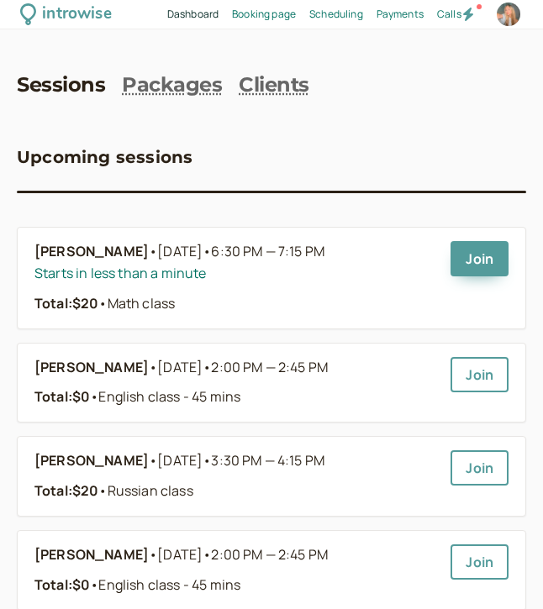 This screenshot has height=609, width=543. I want to click on span: Scheduling, so click(336, 13).